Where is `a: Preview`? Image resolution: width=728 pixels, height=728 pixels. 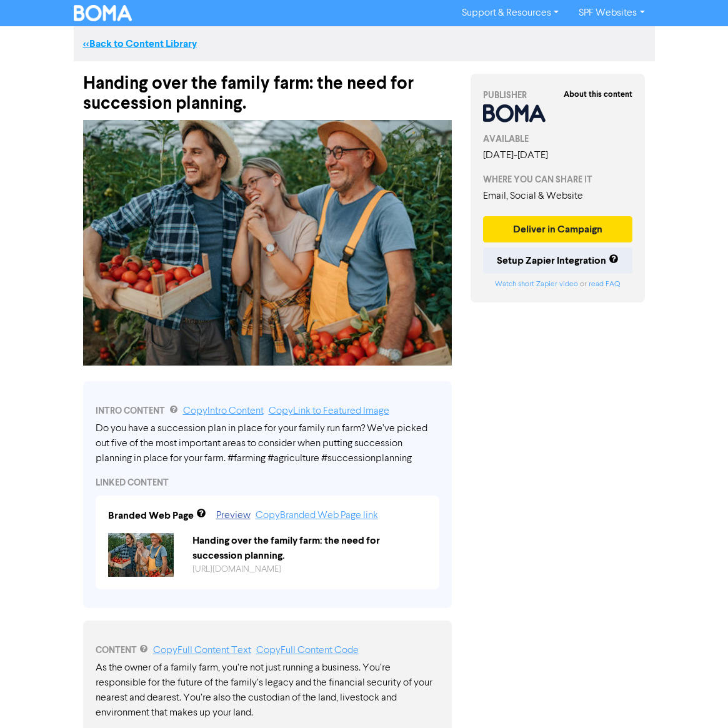 a: Preview is located at coordinates (233, 516).